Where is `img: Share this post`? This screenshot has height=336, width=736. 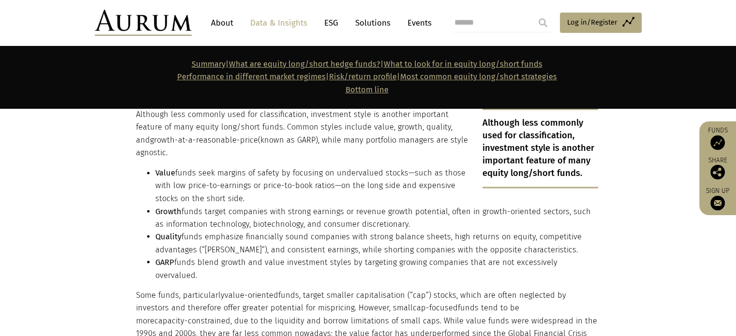 img: Share this post is located at coordinates (718, 172).